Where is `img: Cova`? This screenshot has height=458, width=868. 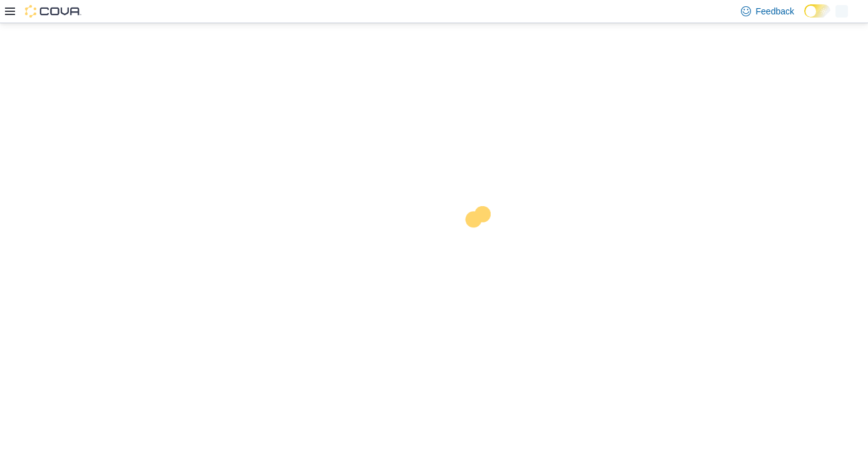
img: Cova is located at coordinates (53, 11).